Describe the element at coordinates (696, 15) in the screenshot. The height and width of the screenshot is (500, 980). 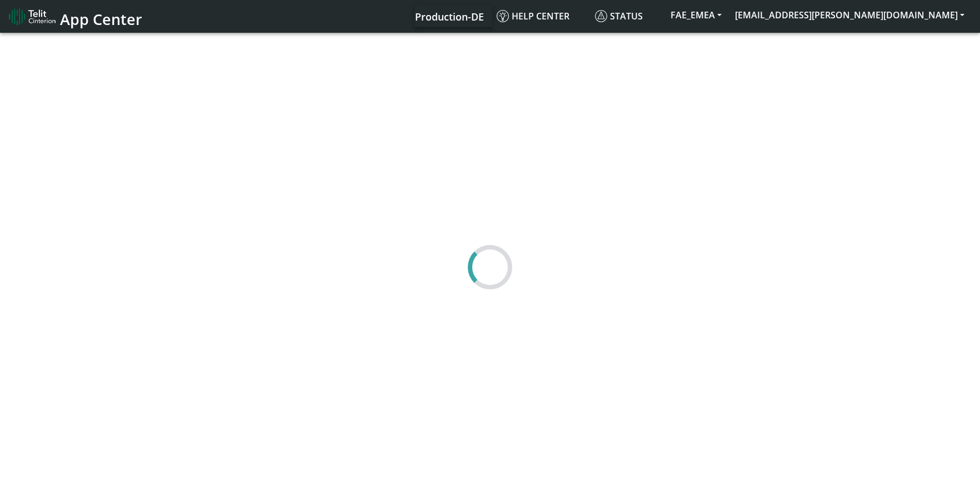
I see `button: FAE_EMEA` at that location.